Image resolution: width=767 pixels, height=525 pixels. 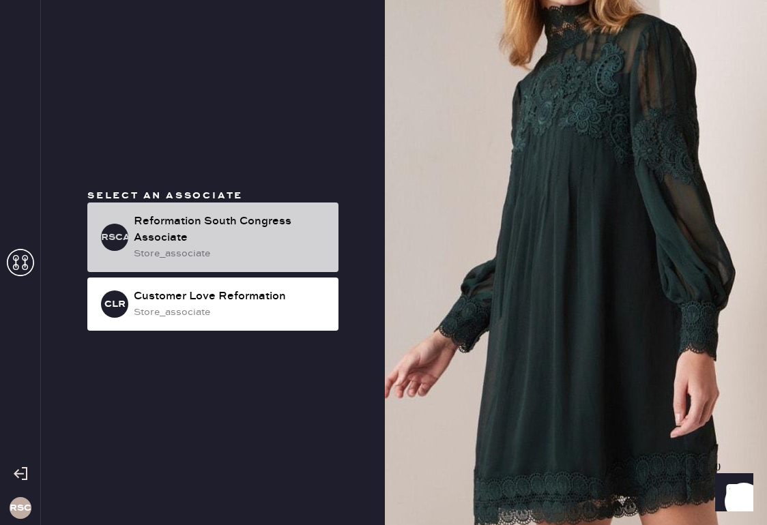 I want to click on span: Select an associate, so click(x=165, y=196).